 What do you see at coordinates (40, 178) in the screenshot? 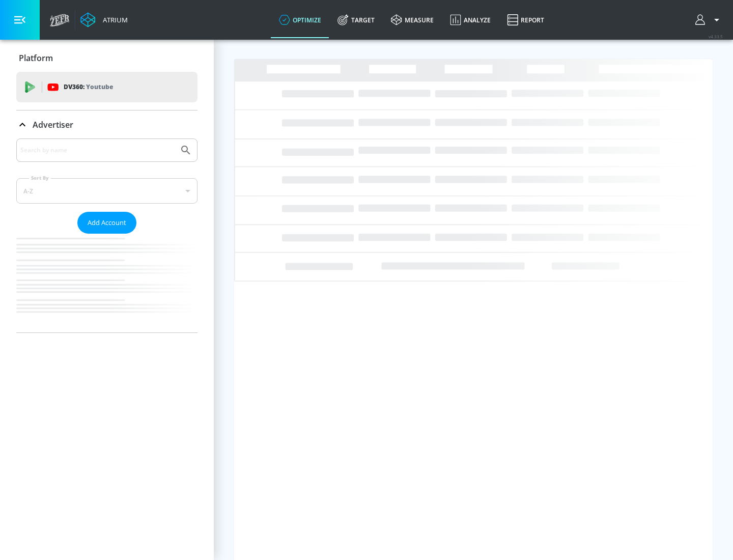
I see `label: Sort By` at bounding box center [40, 178].